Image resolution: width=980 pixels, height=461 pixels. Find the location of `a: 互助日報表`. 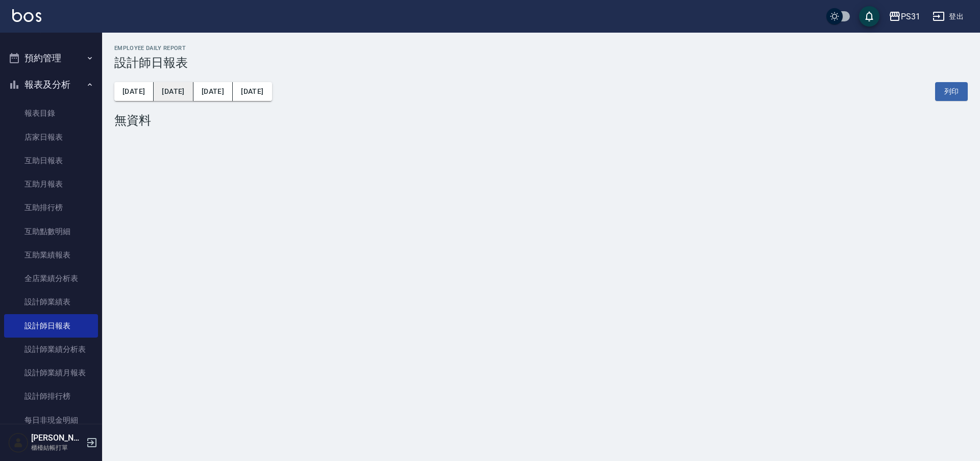

a: 互助日報表 is located at coordinates (51, 161).